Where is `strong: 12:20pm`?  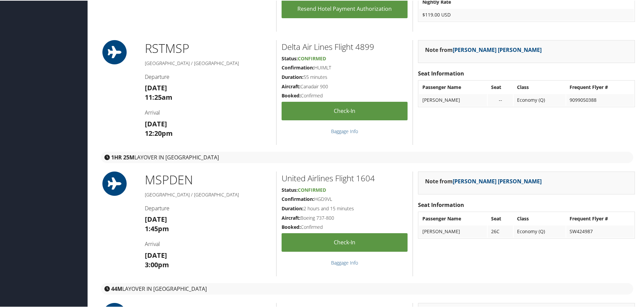
strong: 12:20pm is located at coordinates (158, 133).